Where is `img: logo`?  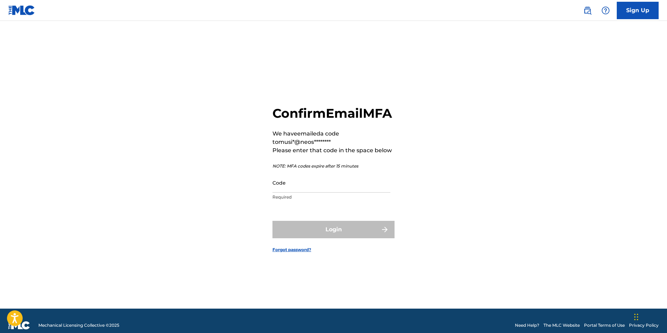 img: logo is located at coordinates (19, 326).